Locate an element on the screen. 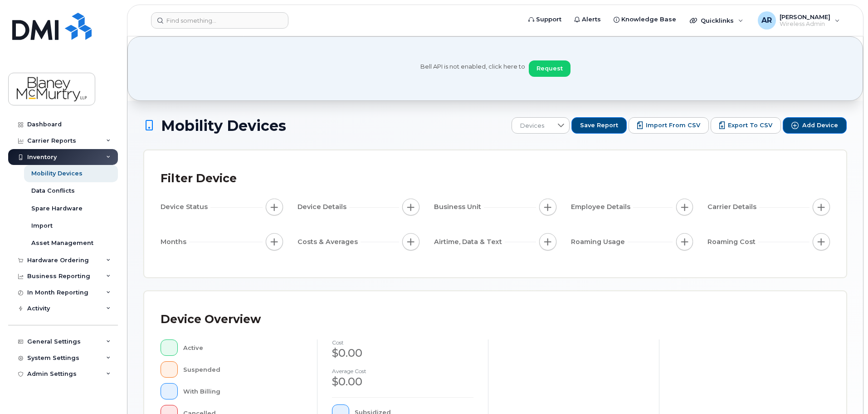 The width and height of the screenshot is (868, 414). a: Add Device is located at coordinates (815, 125).